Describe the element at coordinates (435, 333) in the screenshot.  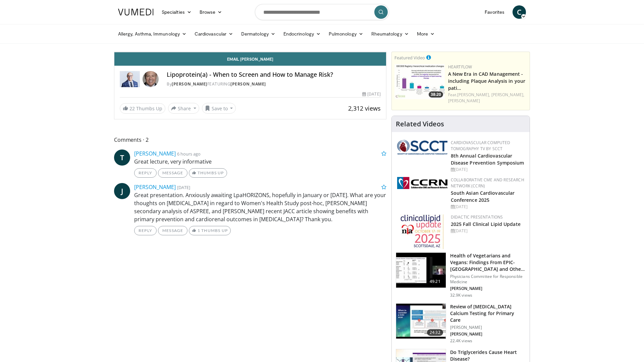
I see `span: 24:32` at that location.